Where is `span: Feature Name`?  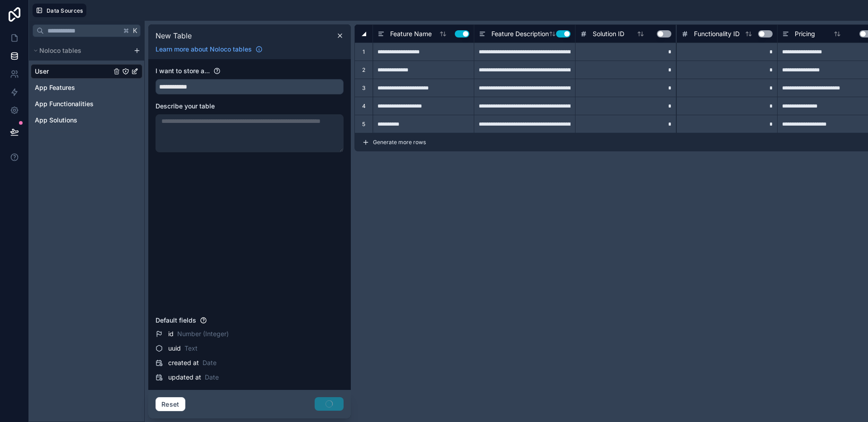
span: Feature Name is located at coordinates (411, 34).